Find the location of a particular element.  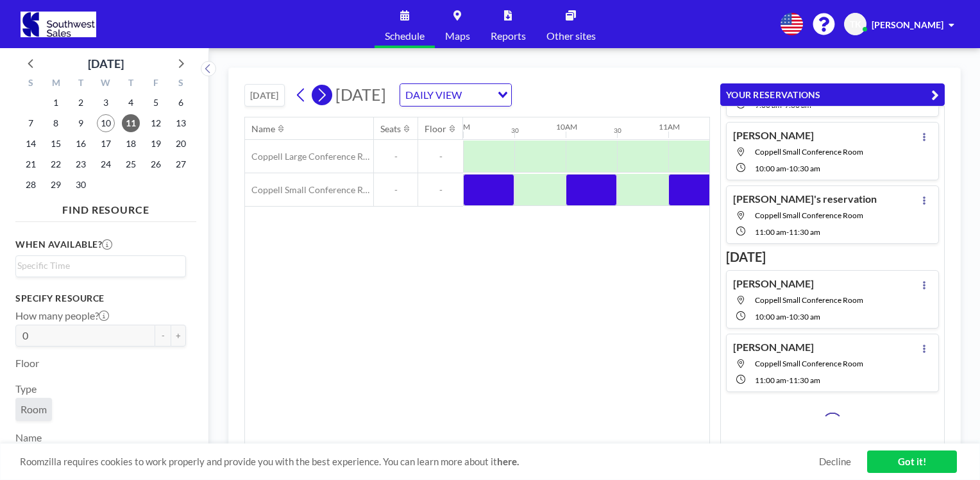

div: 11AM is located at coordinates (669, 127).